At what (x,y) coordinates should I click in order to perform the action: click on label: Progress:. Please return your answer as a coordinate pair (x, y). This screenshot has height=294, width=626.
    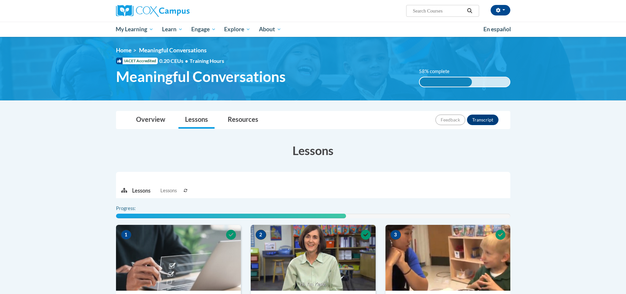
    Looking at the image, I should click on (135, 208).